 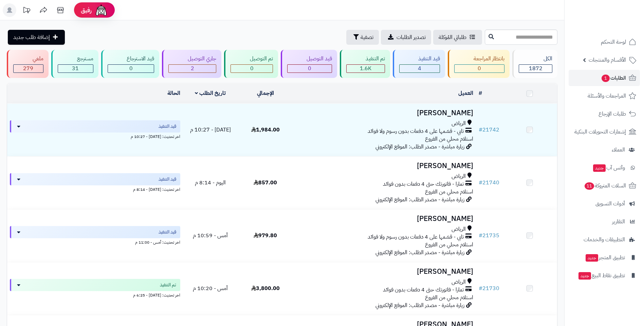 I want to click on span: 1,984.00, so click(x=265, y=130).